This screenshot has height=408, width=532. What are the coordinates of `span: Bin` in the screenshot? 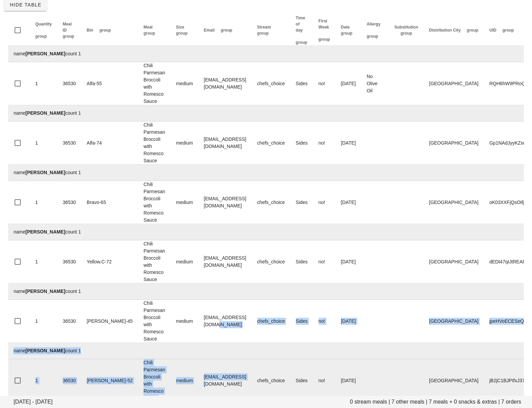 It's located at (90, 30).